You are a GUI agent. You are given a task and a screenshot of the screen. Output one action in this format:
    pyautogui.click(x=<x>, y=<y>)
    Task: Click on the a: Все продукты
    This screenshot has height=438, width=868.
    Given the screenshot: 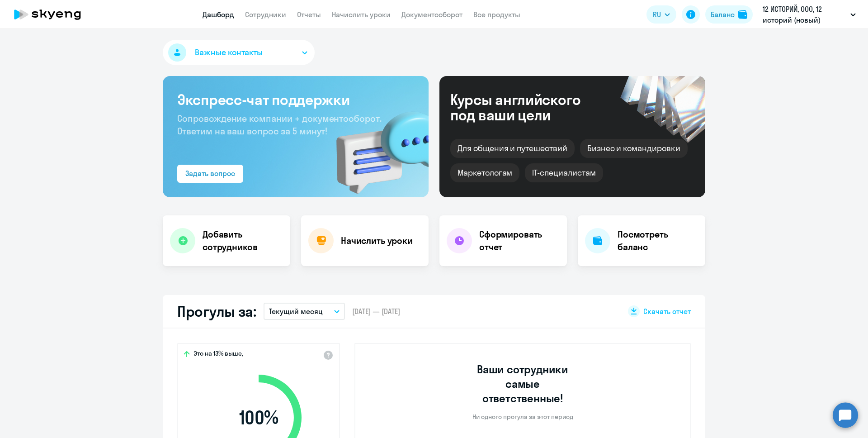 What is the action you would take?
    pyautogui.click(x=497, y=15)
    